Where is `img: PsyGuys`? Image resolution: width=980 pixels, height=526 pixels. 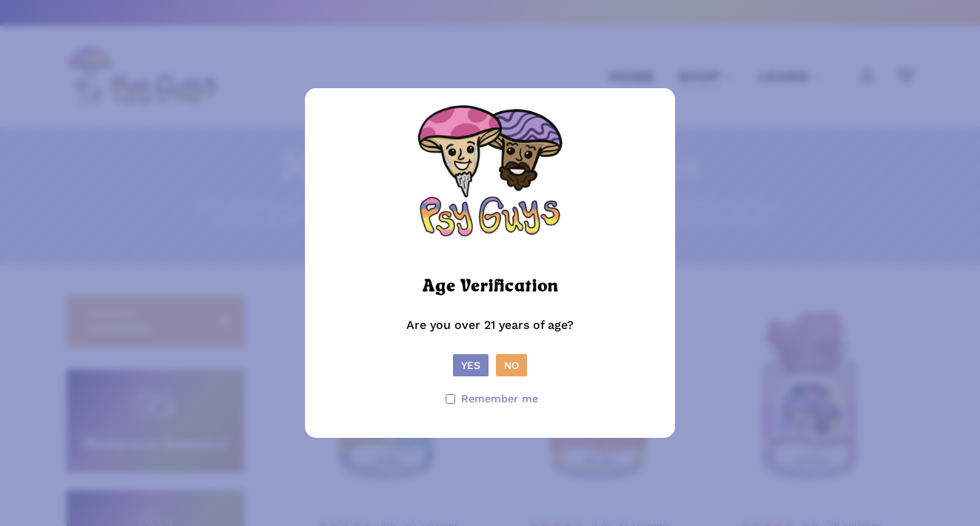
img: PsyGuys is located at coordinates (490, 177).